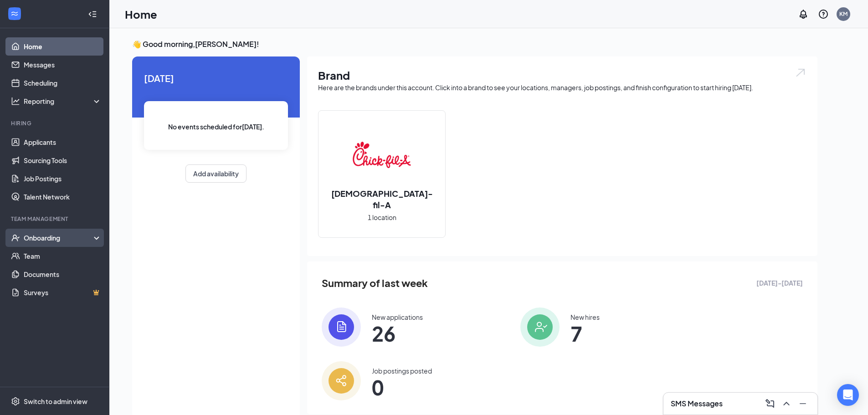  What do you see at coordinates (62, 83) in the screenshot?
I see `a: Scheduling` at bounding box center [62, 83].